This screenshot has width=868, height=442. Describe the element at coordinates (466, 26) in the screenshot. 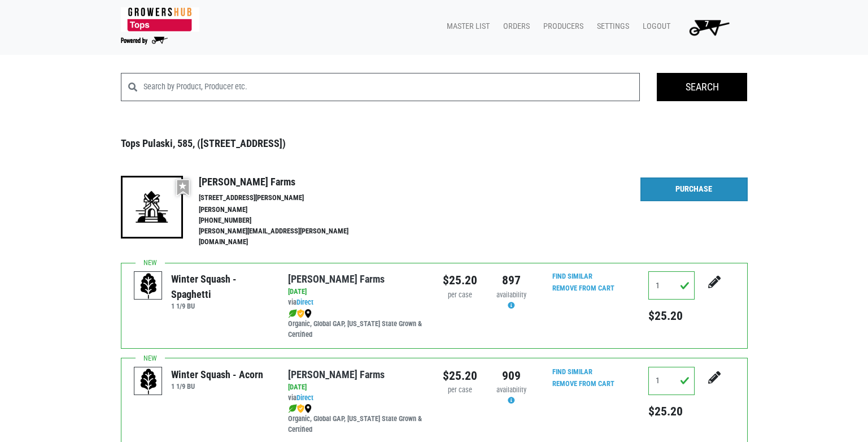

I see `a: Master List` at that location.